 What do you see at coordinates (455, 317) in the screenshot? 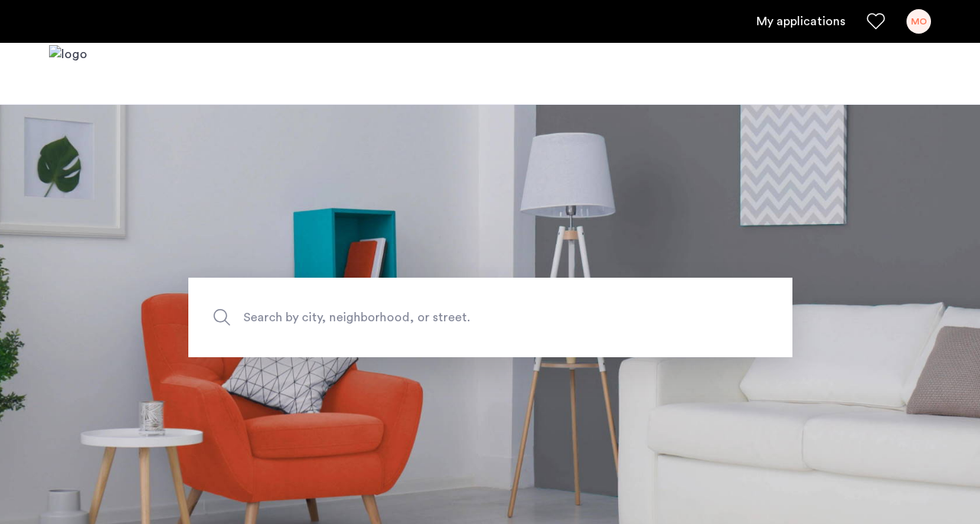
I see `span: Search by city, neighborhood, or street.` at bounding box center [455, 317].